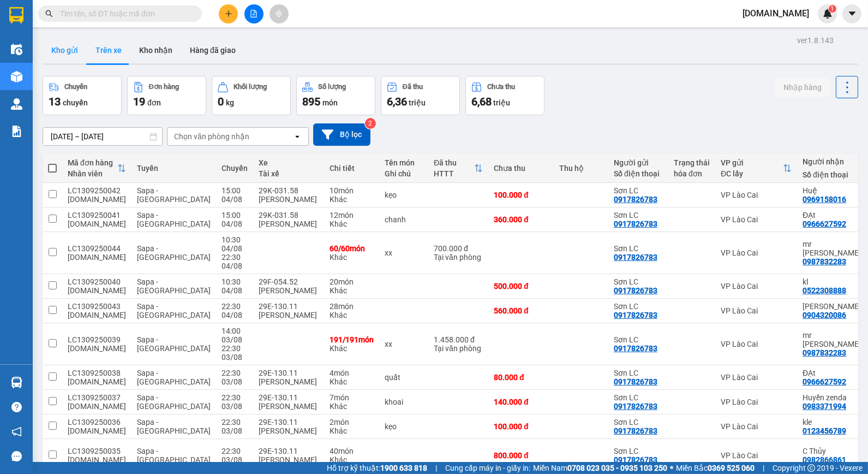 The height and width of the screenshot is (474, 868). I want to click on div: LC1309250038, so click(97, 373).